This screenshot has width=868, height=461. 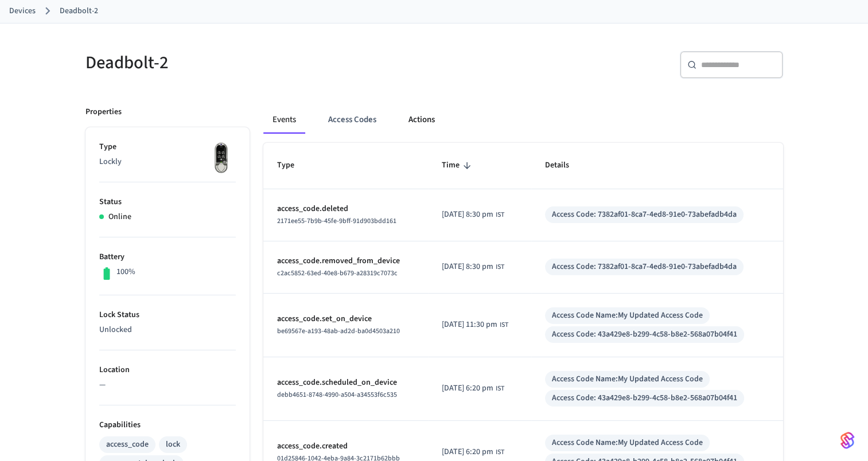 What do you see at coordinates (167, 425) in the screenshot?
I see `p: Capabilities` at bounding box center [167, 425].